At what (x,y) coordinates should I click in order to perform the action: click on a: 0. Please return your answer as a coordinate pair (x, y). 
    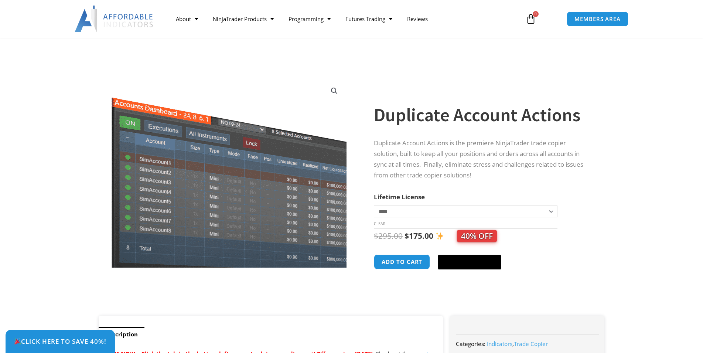
    Looking at the image, I should click on (531, 19).